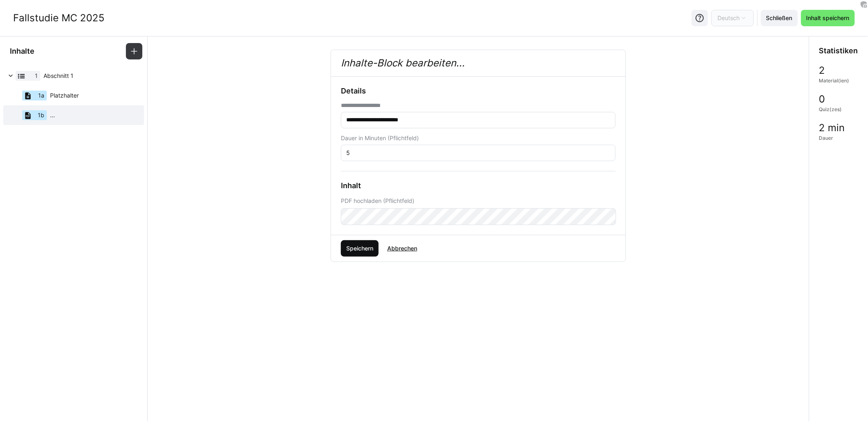 The height and width of the screenshot is (428, 868). What do you see at coordinates (64, 95) in the screenshot?
I see `span: Platzhalter` at bounding box center [64, 95].